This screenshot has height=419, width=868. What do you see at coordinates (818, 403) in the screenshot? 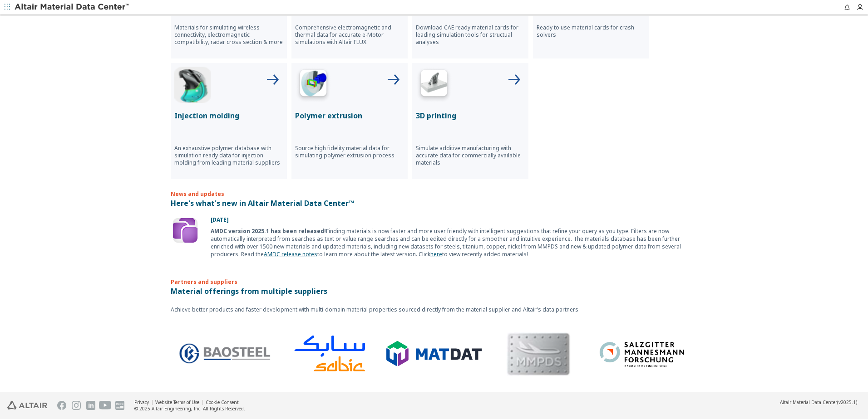
I see `div: (v2025.1)` at bounding box center [818, 403].